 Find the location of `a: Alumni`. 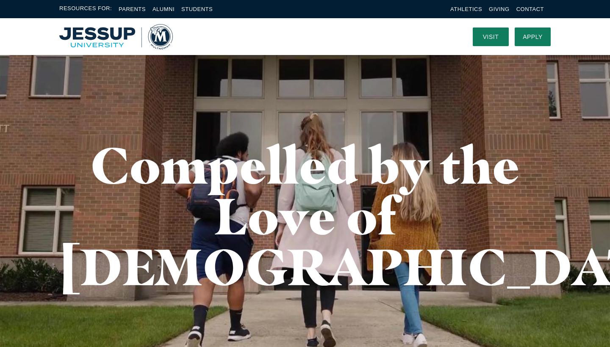

a: Alumni is located at coordinates (163, 9).